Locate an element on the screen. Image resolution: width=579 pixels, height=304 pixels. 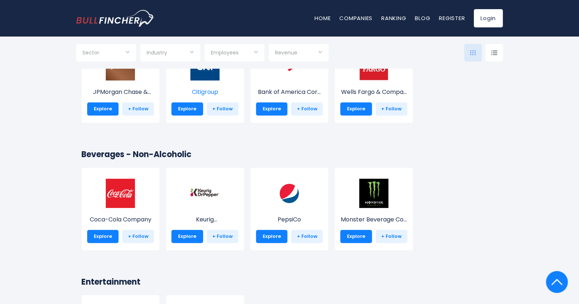
a: Monster Beverage Co... is located at coordinates (374, 208).